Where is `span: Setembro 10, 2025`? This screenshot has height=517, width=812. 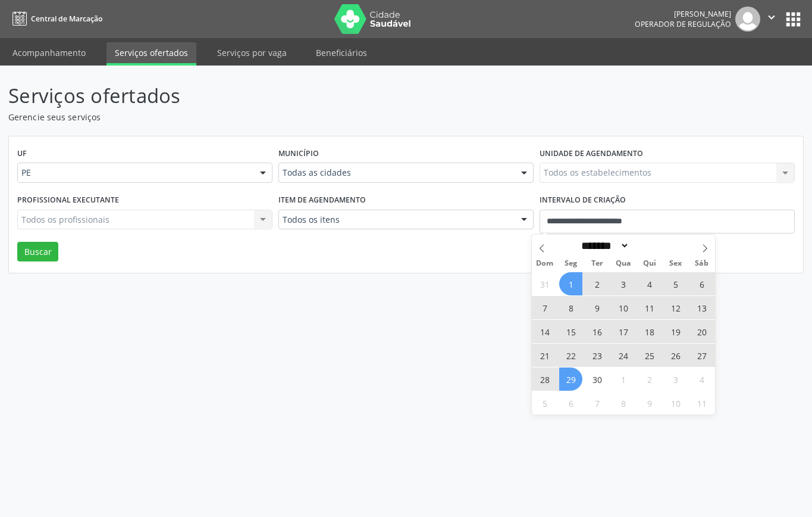
span: Setembro 10, 2025 is located at coordinates (623, 307).